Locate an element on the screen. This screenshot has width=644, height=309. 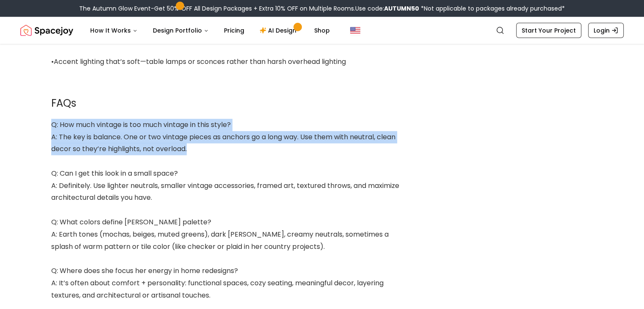
b: AUTUMN50 is located at coordinates (402, 9).